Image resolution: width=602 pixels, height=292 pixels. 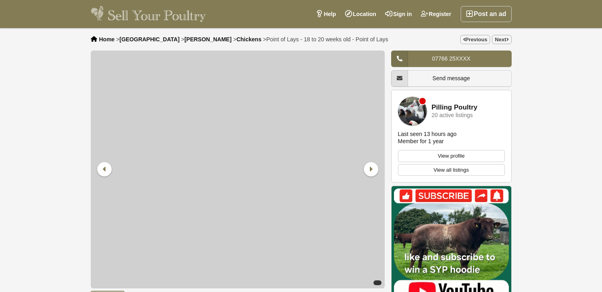 What do you see at coordinates (502, 39) in the screenshot?
I see `a: Next` at bounding box center [502, 39].